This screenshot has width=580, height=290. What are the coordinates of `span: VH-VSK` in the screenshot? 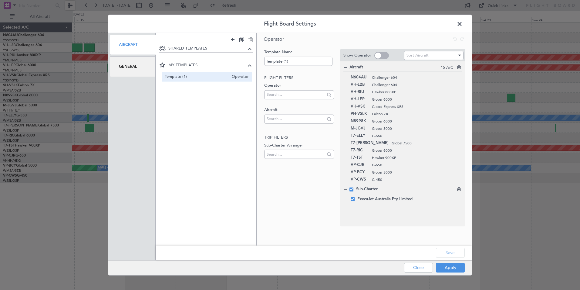 It's located at (360, 107).